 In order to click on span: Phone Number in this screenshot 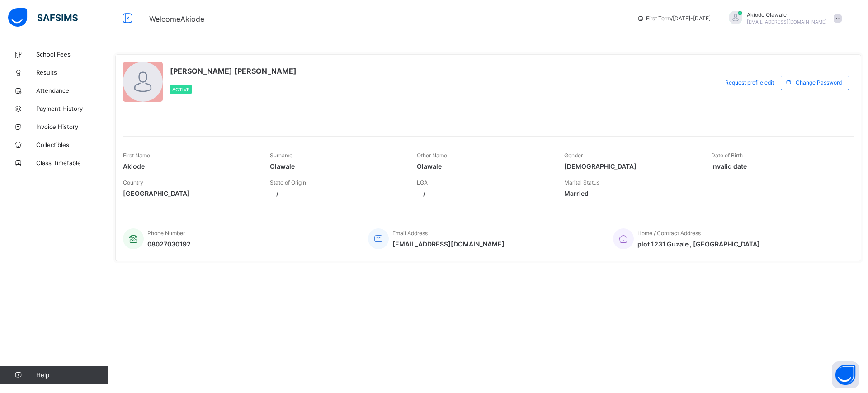, I will do `click(166, 233)`.